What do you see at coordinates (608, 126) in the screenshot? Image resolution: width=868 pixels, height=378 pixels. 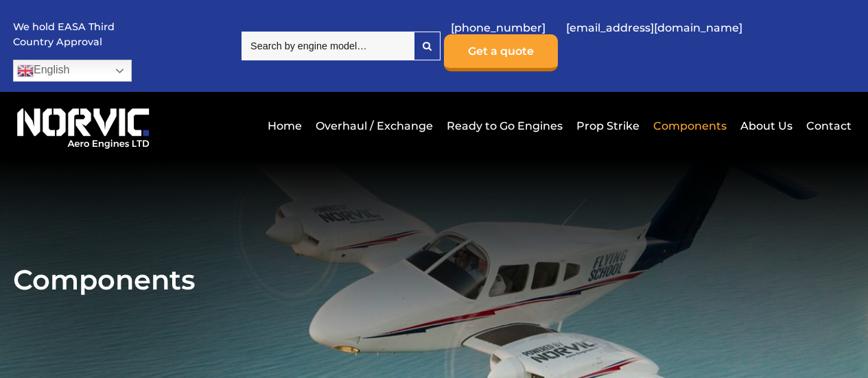 I see `a: Prop Strike` at bounding box center [608, 126].